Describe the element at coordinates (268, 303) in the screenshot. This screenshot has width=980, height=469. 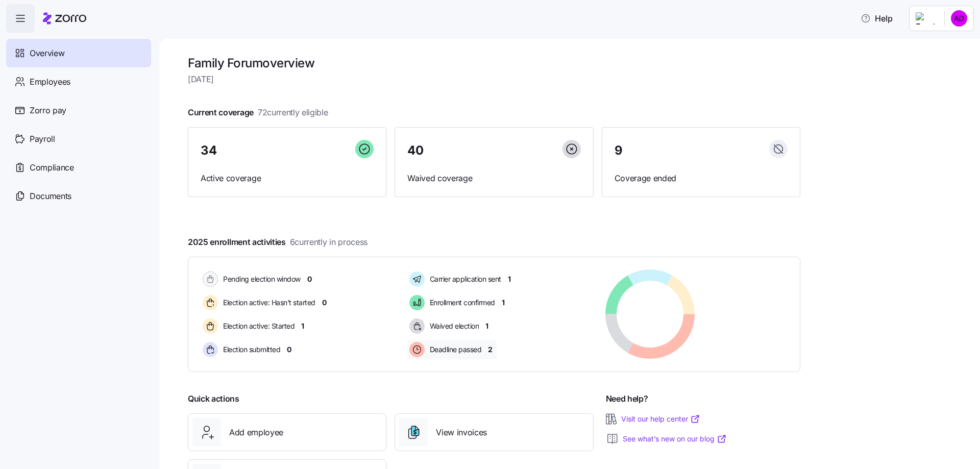
I see `span: Election active: Hasn't started` at that location.